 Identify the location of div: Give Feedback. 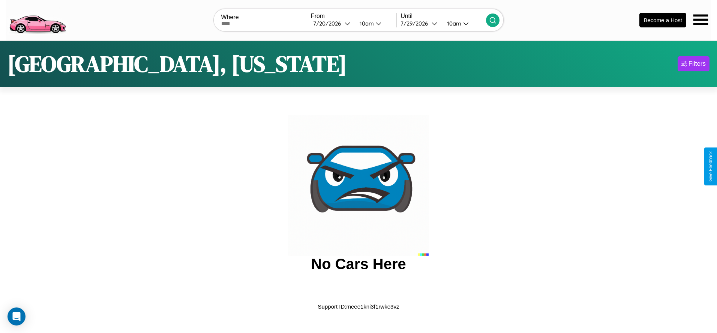
(711, 166).